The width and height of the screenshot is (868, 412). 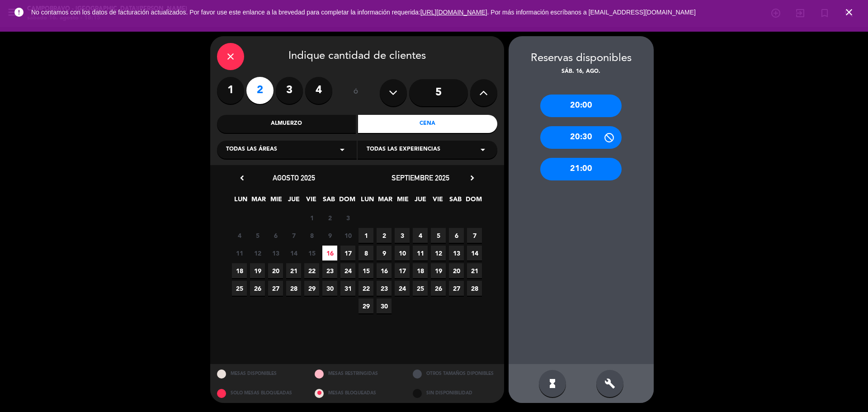 I want to click on div: 21:00, so click(x=581, y=169).